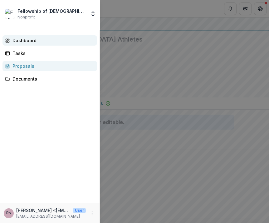 Image resolution: width=269 pixels, height=223 pixels. Describe the element at coordinates (79, 210) in the screenshot. I see `p: User` at that location.